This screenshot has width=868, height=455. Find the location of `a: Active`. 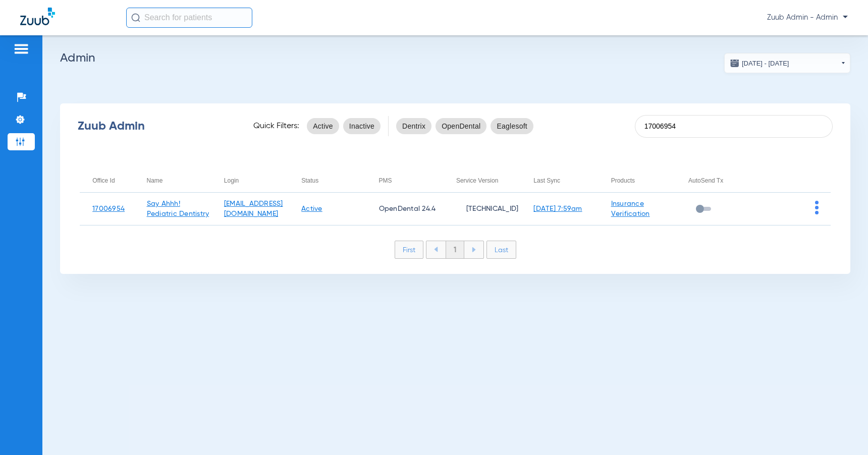

a: Active is located at coordinates (312, 209).